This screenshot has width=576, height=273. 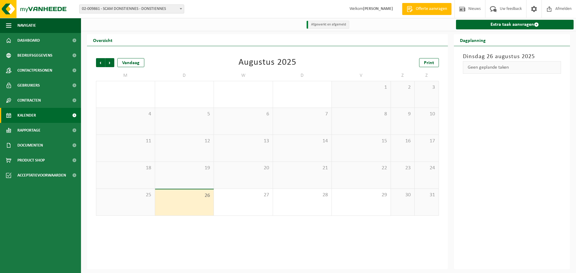 What do you see at coordinates (403, 168) in the screenshot?
I see `span: 23` at bounding box center [403, 168].